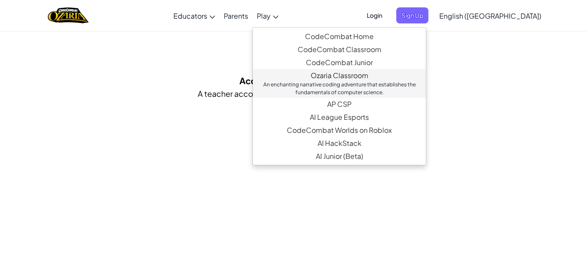 This screenshot has width=587, height=260. What do you see at coordinates (194, 16) in the screenshot?
I see `a: Educators` at bounding box center [194, 16].